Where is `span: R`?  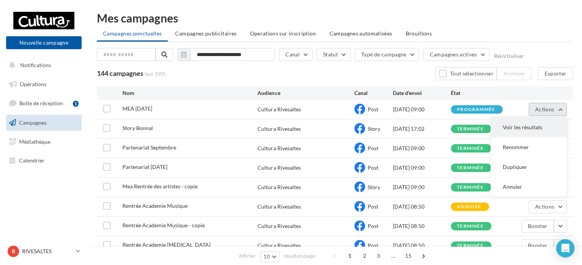 span: R is located at coordinates (13, 251).